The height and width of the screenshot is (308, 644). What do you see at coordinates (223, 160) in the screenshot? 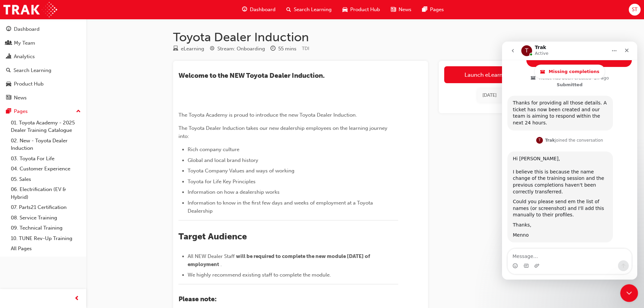
I see `span: Global and local brand history` at bounding box center [223, 160].